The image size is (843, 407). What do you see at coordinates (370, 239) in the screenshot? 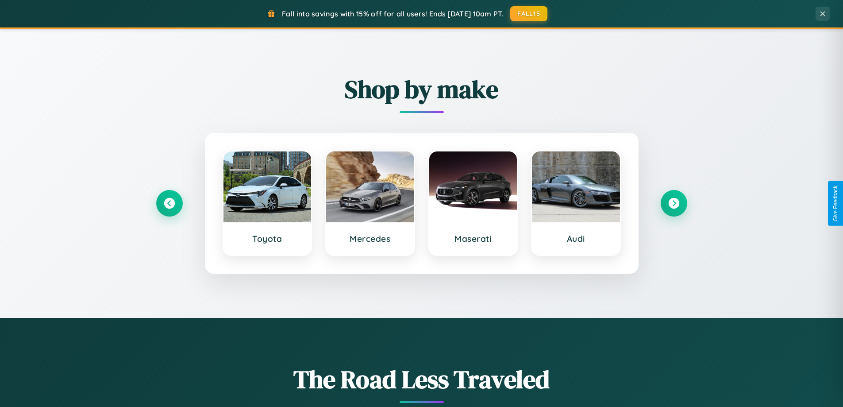
I see `h3: Mercedes` at bounding box center [370, 239].